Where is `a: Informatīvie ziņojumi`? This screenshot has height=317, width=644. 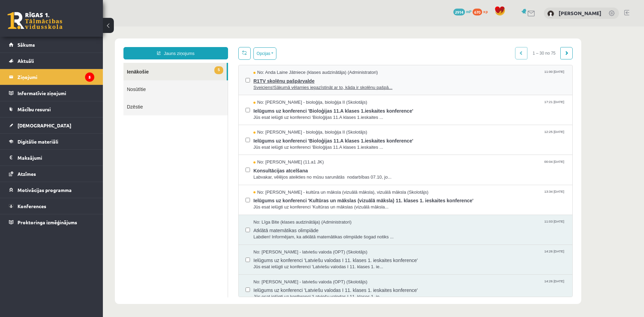 a: Informatīvie ziņojumi is located at coordinates (52, 93).